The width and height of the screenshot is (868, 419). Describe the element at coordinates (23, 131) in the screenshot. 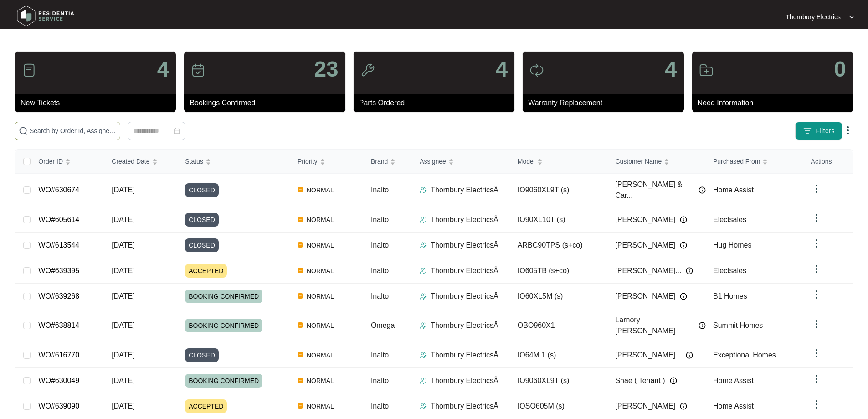

I see `img: search-icon` at that location.